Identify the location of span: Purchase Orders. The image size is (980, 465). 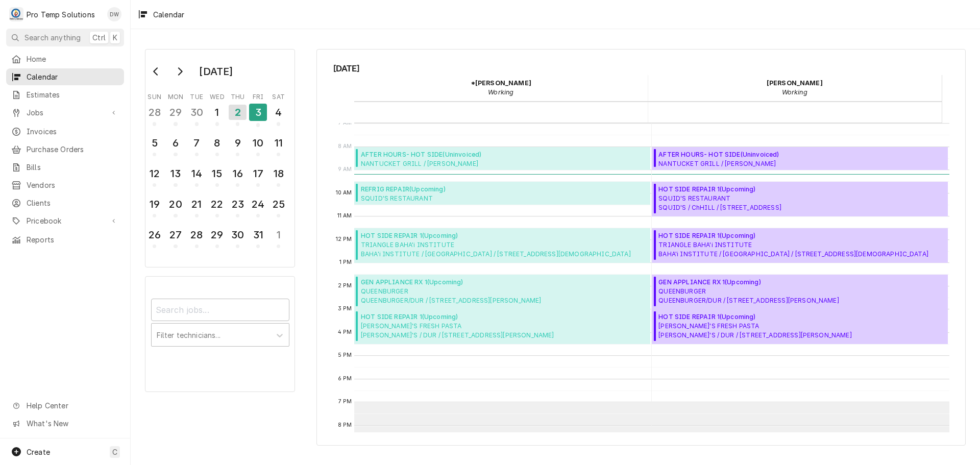
(72, 149).